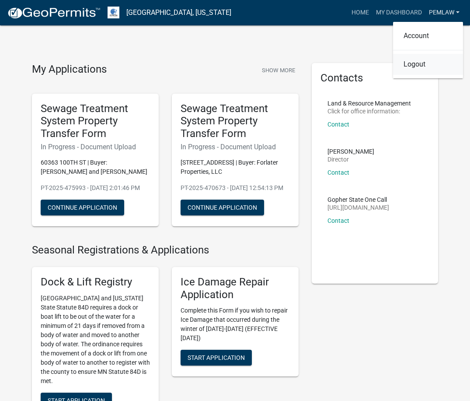  What do you see at coordinates (428, 50) in the screenshot?
I see `div: Pemlaw` at bounding box center [428, 50].